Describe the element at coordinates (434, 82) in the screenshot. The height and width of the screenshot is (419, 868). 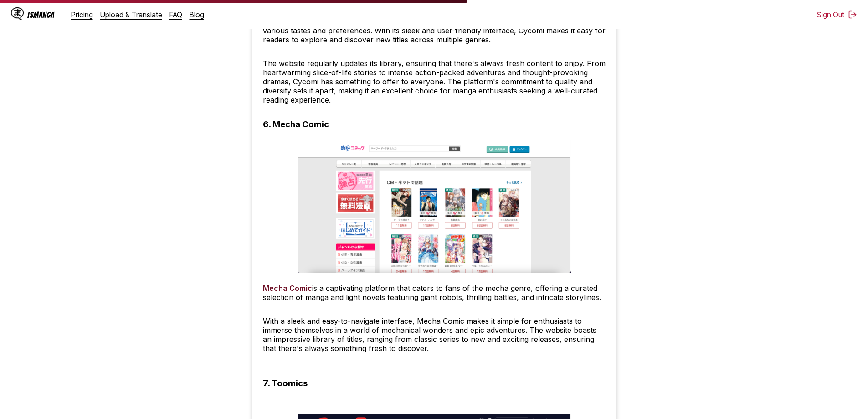
I see `p: The website regularly updates its library, ensuring that there's always fresh content to enjoy. F...` at that location.